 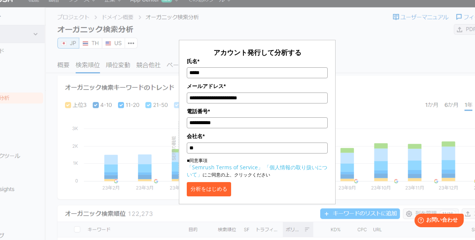 What do you see at coordinates (225, 167) in the screenshot?
I see `a: 「Semrush Terms of Service」` at bounding box center [225, 167].